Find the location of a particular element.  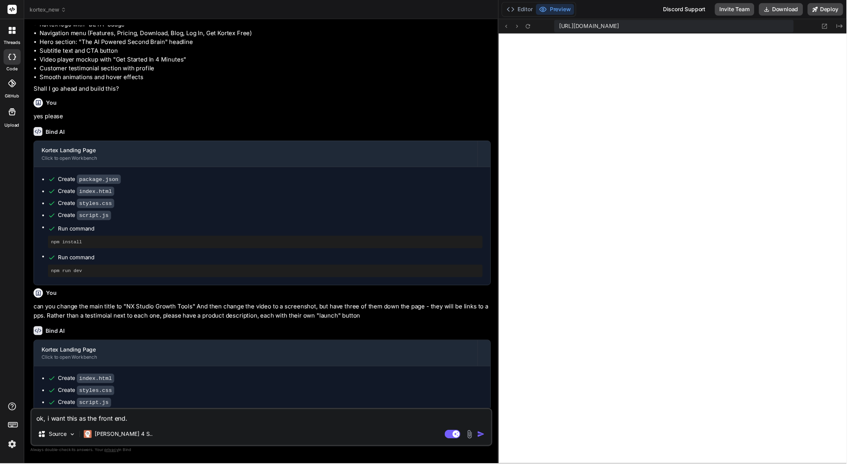

li: Video player mockup with "Get Started In 4 Minutes" is located at coordinates (272, 61).